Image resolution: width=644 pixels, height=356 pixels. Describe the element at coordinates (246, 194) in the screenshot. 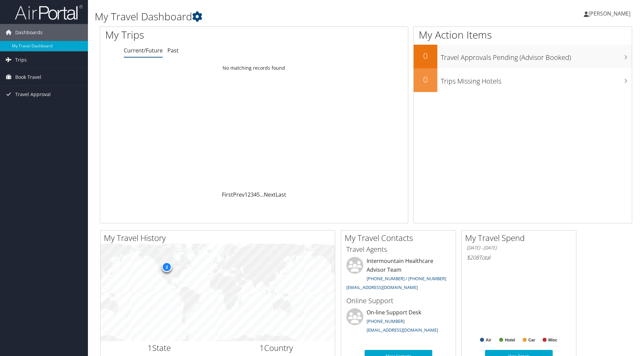

I see `a: 1` at that location.